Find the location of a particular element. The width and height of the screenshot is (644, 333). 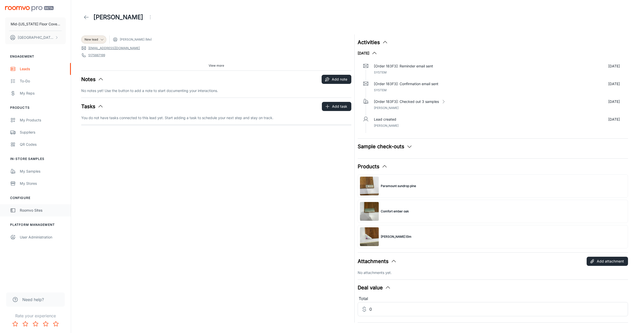

div: My Reps is located at coordinates (43, 94).